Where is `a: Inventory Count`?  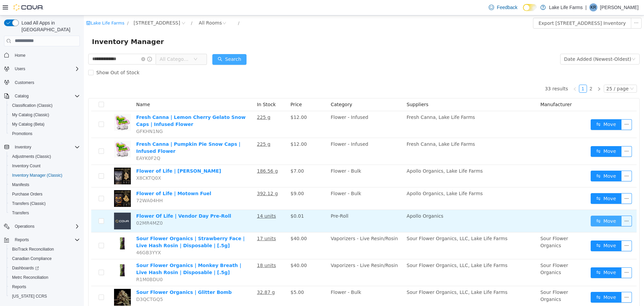
a: Inventory Count is located at coordinates (27, 166).